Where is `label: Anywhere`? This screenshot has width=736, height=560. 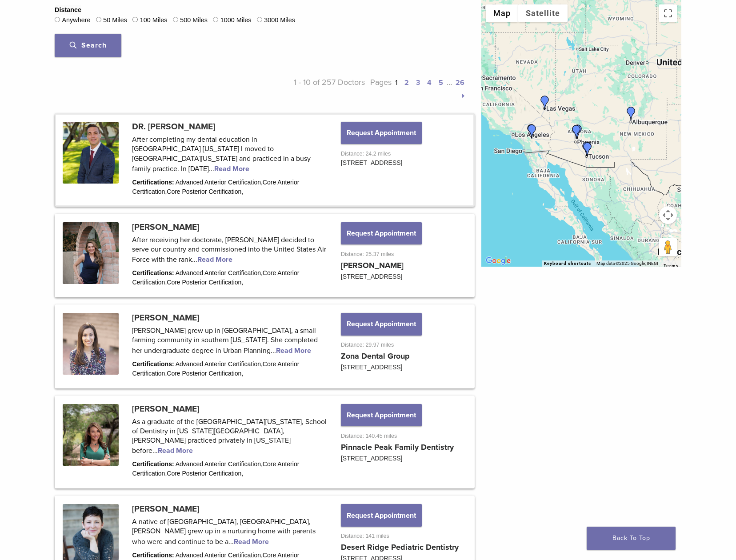 label: Anywhere is located at coordinates (76, 21).